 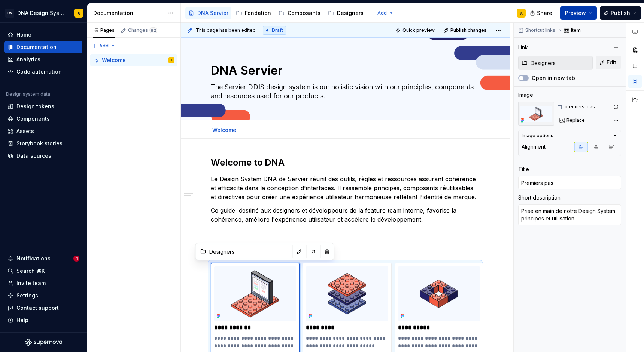 I want to click on svg: Supernova Logo, so click(x=43, y=342).